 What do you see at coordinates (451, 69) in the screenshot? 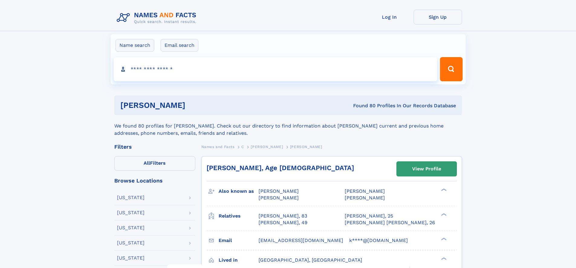
I see `button: Search Button` at bounding box center [451, 69].